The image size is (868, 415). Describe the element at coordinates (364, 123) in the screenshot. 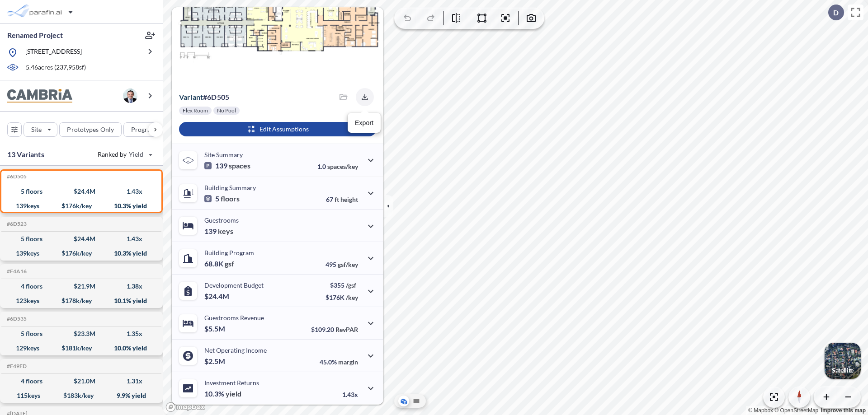

I see `p: Export` at that location.